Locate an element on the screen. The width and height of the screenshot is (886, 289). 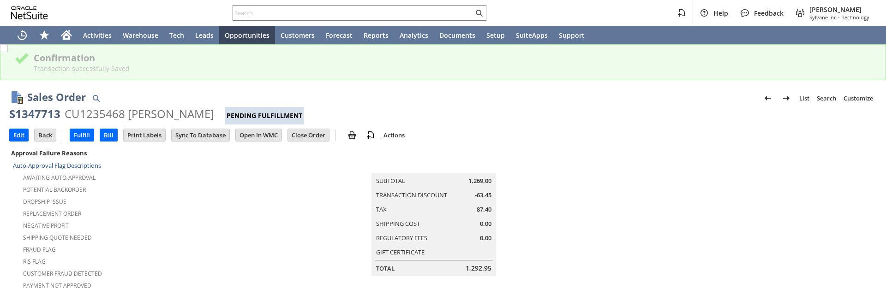
a: Dropship Issue is located at coordinates (45, 202).